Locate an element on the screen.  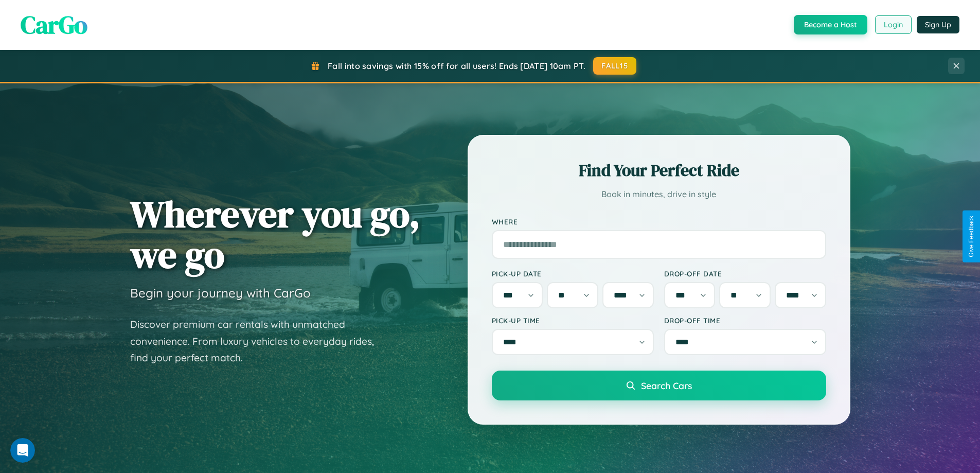
button: Sign Up is located at coordinates (938, 25).